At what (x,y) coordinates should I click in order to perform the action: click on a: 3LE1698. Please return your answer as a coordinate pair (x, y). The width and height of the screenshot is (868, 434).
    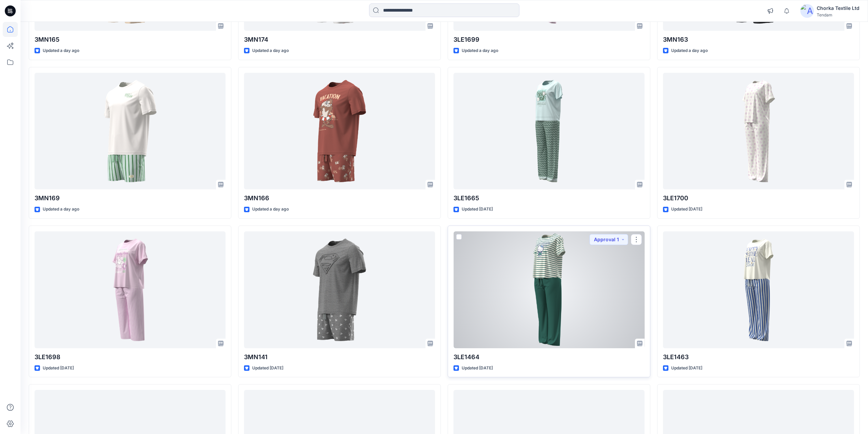
    Looking at the image, I should click on (130, 290).